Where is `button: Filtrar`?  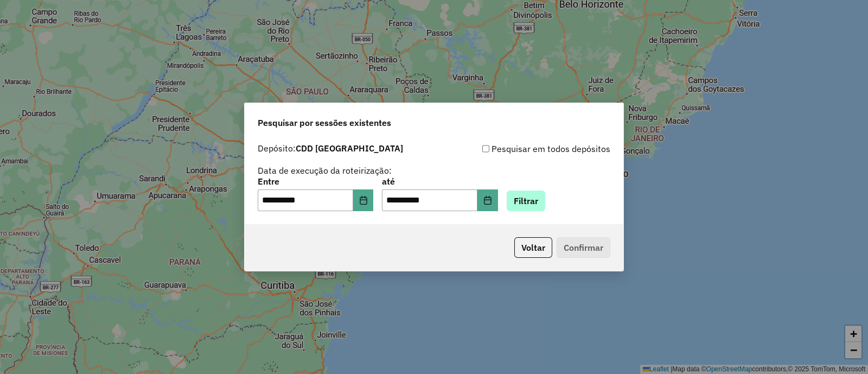
button: Filtrar is located at coordinates (526, 200).